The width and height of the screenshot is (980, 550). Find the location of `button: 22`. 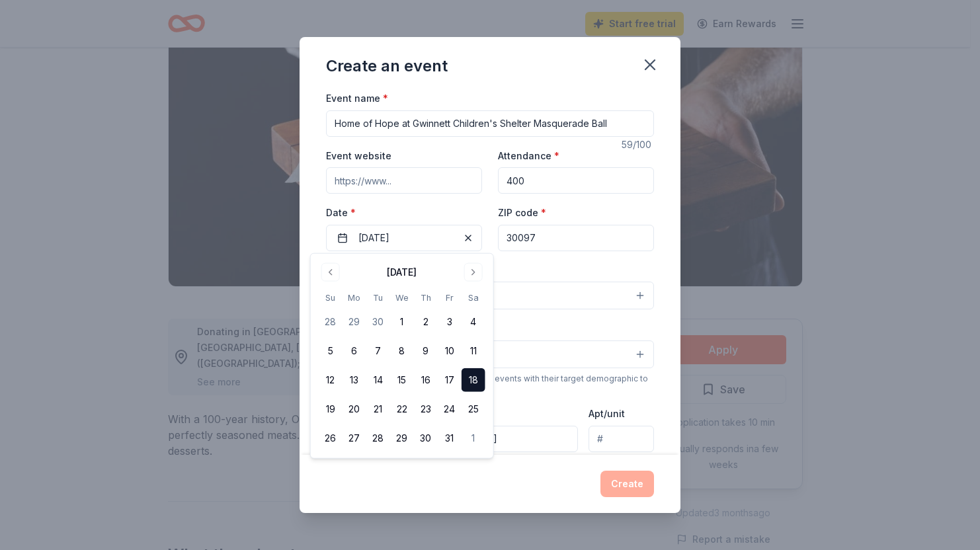

button: 22 is located at coordinates (402, 409).